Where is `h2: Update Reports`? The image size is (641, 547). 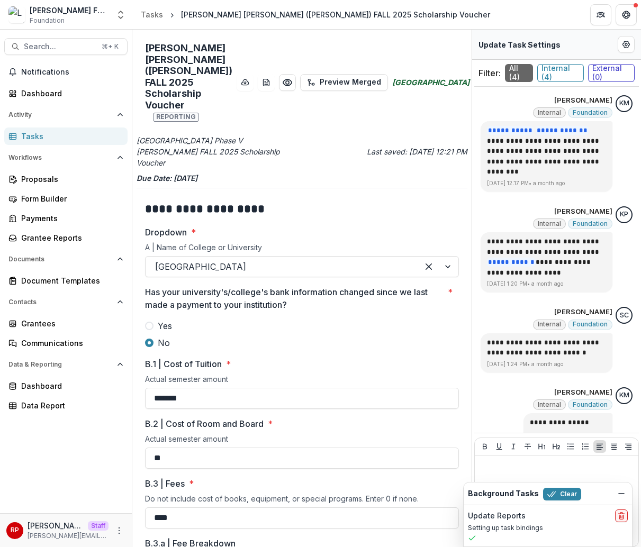 h2: Update Reports is located at coordinates (497, 516).